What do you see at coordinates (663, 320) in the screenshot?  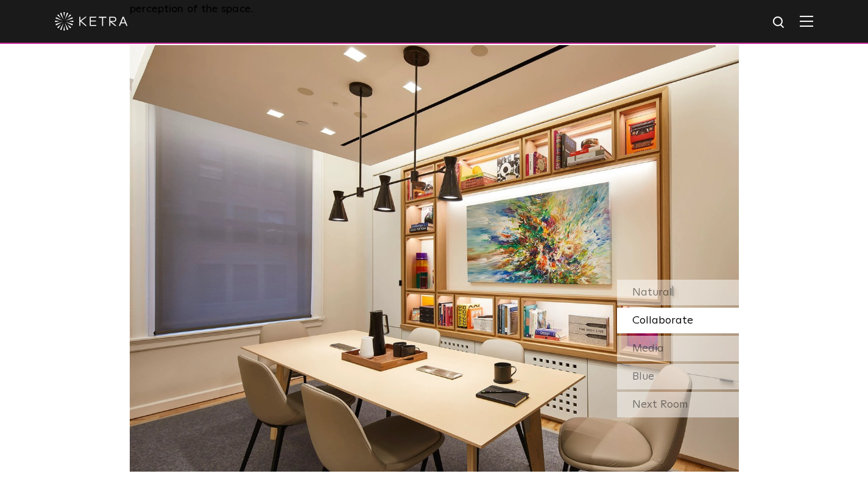 I see `span: Collaborate` at bounding box center [663, 320].